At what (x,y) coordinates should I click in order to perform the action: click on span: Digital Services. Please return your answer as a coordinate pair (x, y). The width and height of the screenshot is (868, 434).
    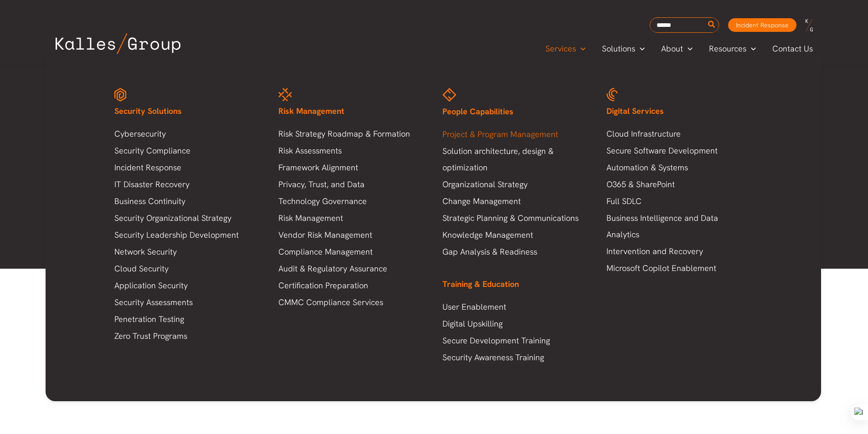
    Looking at the image, I should click on (635, 111).